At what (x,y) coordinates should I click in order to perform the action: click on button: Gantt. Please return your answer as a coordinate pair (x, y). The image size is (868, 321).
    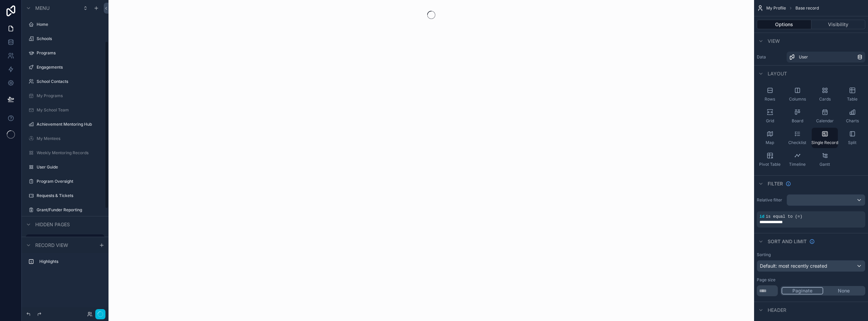
    Looking at the image, I should click on (825, 159).